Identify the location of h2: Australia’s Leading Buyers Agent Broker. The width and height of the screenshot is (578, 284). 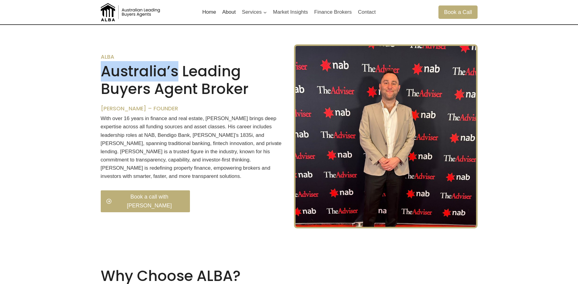
(192, 80).